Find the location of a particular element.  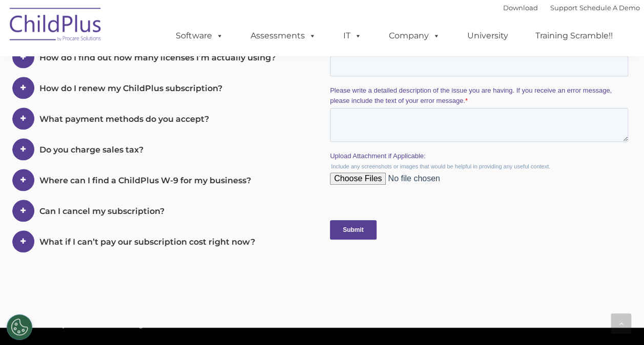

a: Support is located at coordinates (563, 8).